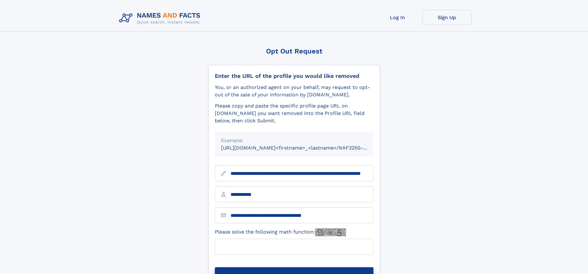 Image resolution: width=588 pixels, height=274 pixels. What do you see at coordinates (294, 140) in the screenshot?
I see `div: Example:` at bounding box center [294, 140].